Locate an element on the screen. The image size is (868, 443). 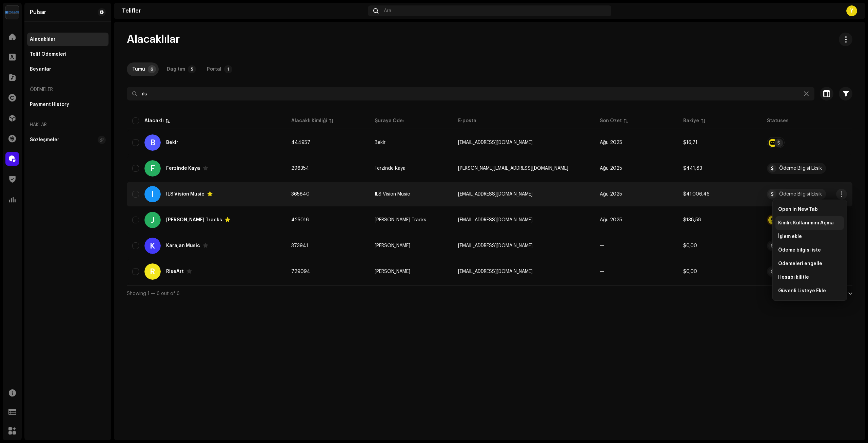
re-m-nav-item: Telif Ödemeleri is located at coordinates (68, 54).